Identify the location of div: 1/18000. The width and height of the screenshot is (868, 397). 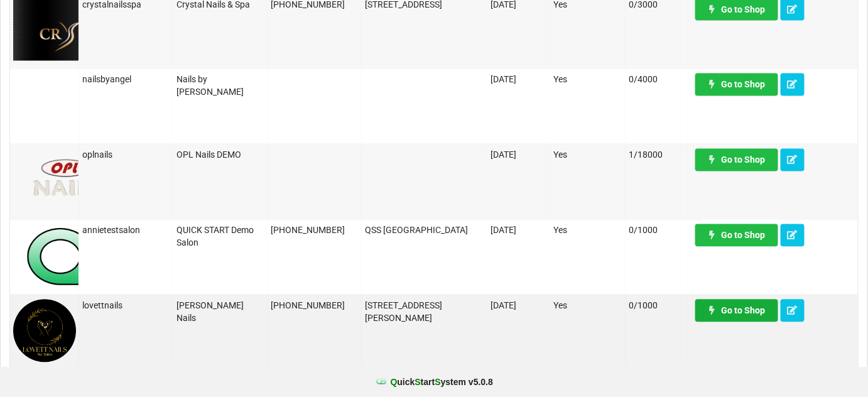
(657, 155).